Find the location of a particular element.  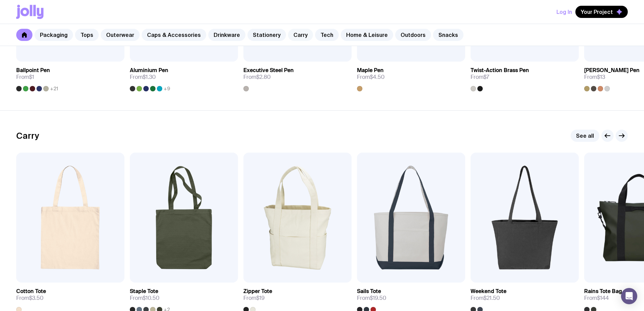

span: $21.50 is located at coordinates (492, 298).